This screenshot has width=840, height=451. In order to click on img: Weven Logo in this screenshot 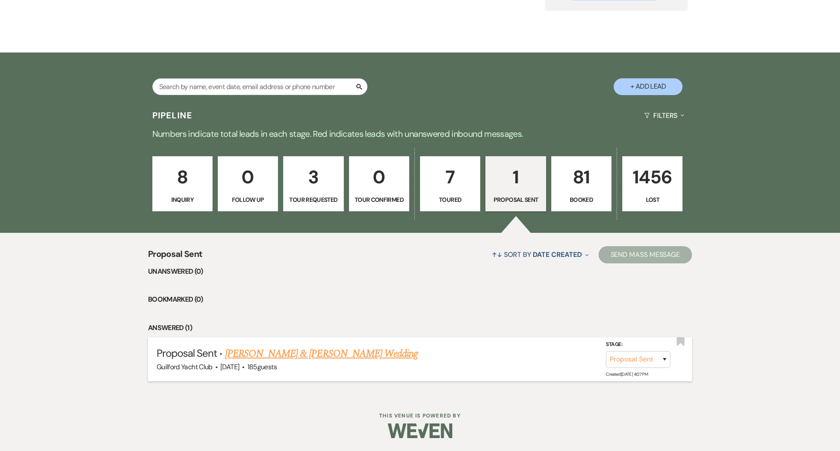, I will do `click(420, 431)`.